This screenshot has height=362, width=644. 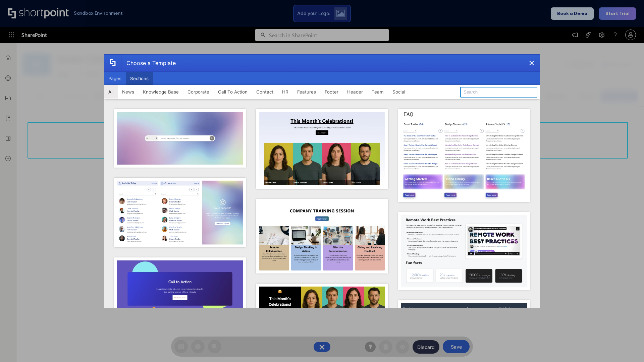 I want to click on div: template selector, so click(x=322, y=181).